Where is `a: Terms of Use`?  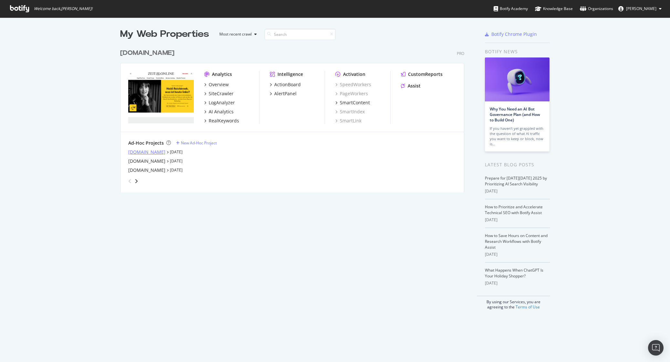 a: Terms of Use is located at coordinates (527, 307).